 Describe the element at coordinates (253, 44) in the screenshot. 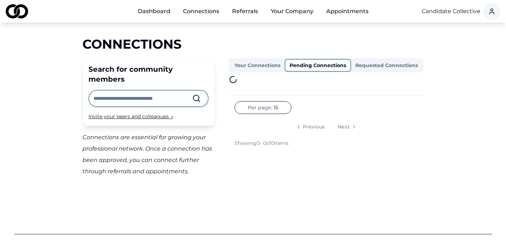

I see `div: Connections` at that location.